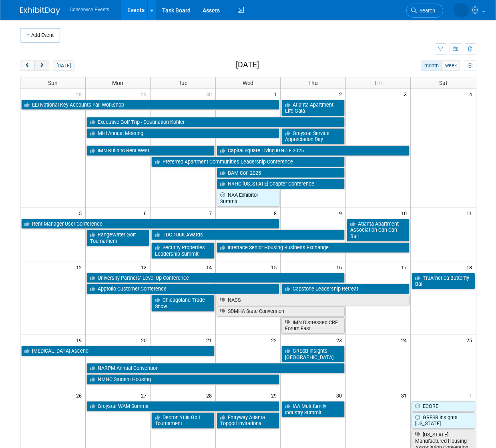 The height and width of the screenshot is (448, 496). I want to click on button: Add Event, so click(40, 36).